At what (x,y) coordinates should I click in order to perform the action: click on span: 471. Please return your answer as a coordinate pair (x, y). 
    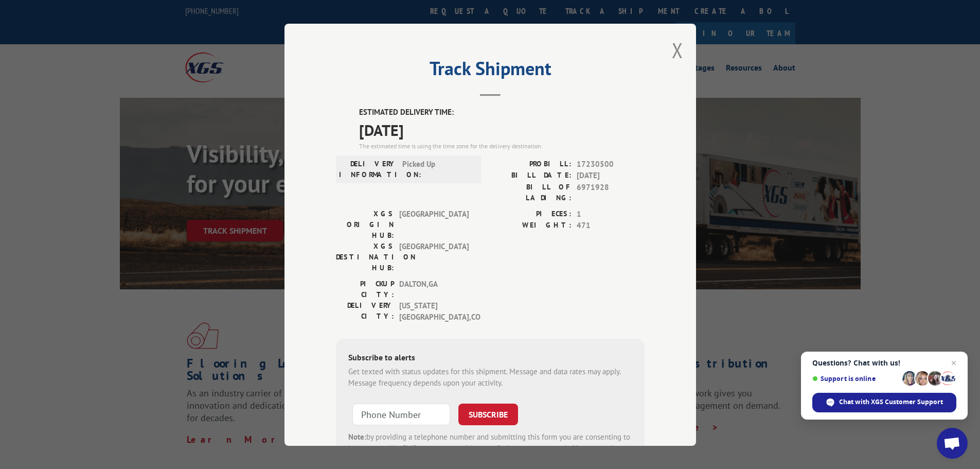
    Looking at the image, I should click on (611, 225).